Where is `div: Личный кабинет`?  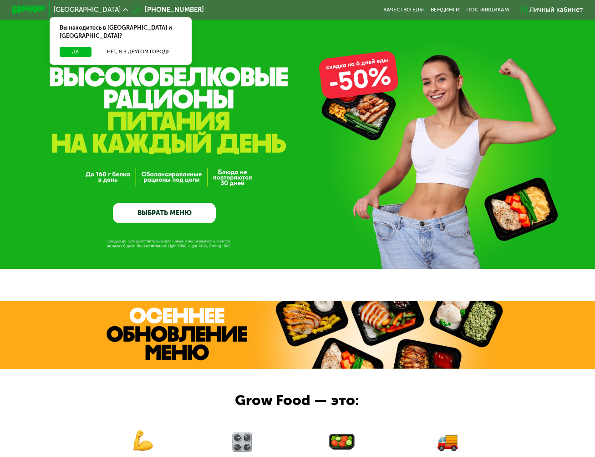
div: Личный кабинет is located at coordinates (556, 10).